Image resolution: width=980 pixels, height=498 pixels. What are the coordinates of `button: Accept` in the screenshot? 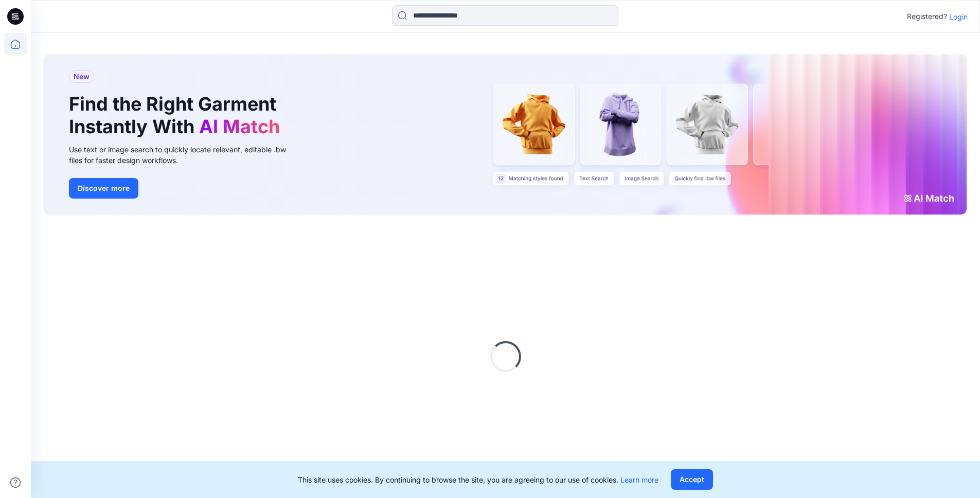 It's located at (692, 480).